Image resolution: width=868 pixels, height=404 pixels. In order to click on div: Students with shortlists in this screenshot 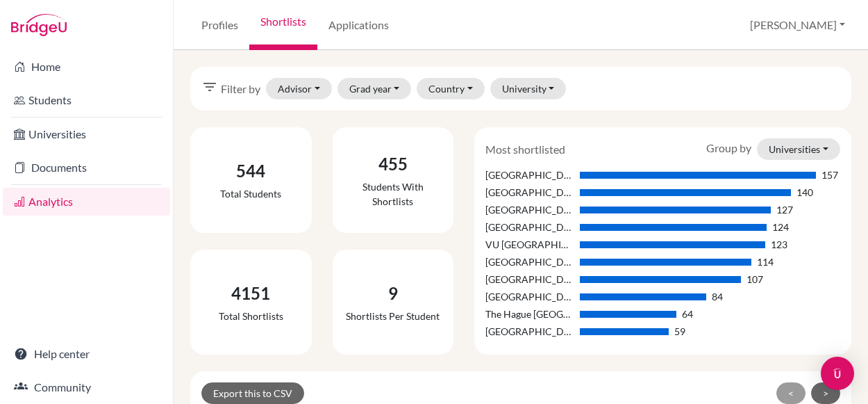, I will do `click(394, 194)`.